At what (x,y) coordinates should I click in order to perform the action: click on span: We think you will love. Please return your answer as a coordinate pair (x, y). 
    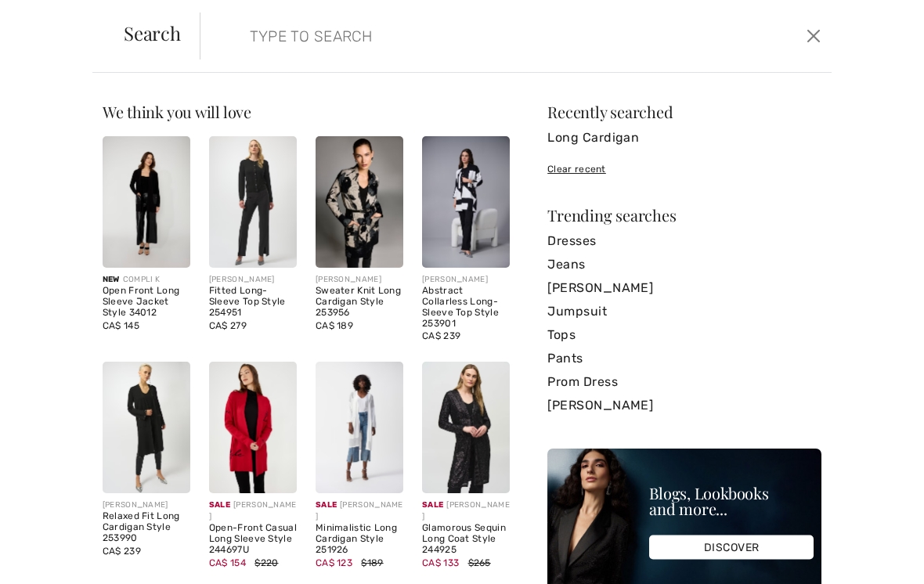
    Looking at the image, I should click on (177, 111).